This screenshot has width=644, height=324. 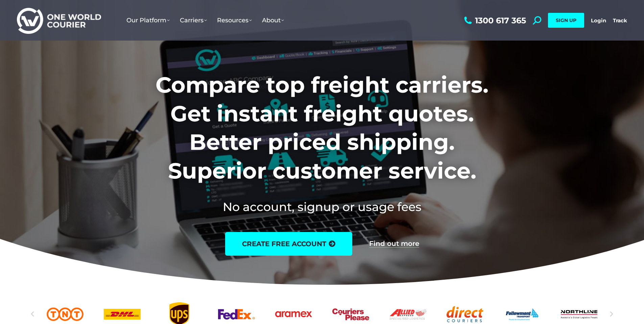 What do you see at coordinates (598, 20) in the screenshot?
I see `a: Login` at bounding box center [598, 20].